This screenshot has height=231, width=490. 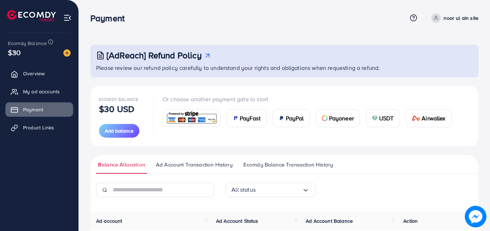 What do you see at coordinates (278, 189) in the screenshot?
I see `input: Search for option` at bounding box center [278, 189].